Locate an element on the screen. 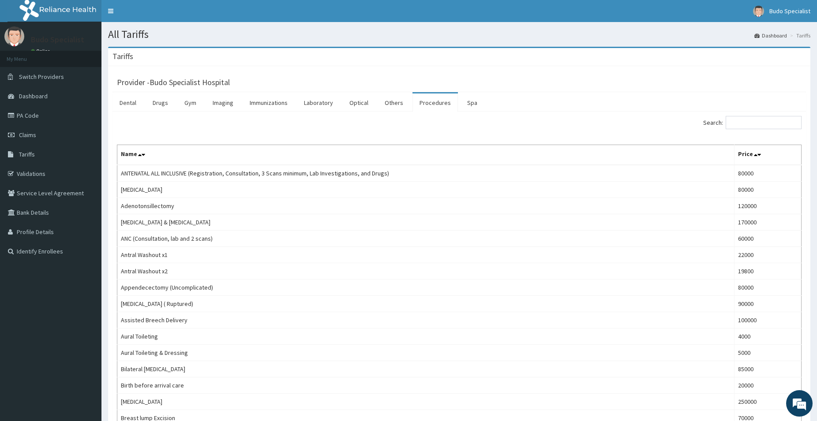 The height and width of the screenshot is (421, 817). a: Gym is located at coordinates (190, 103).